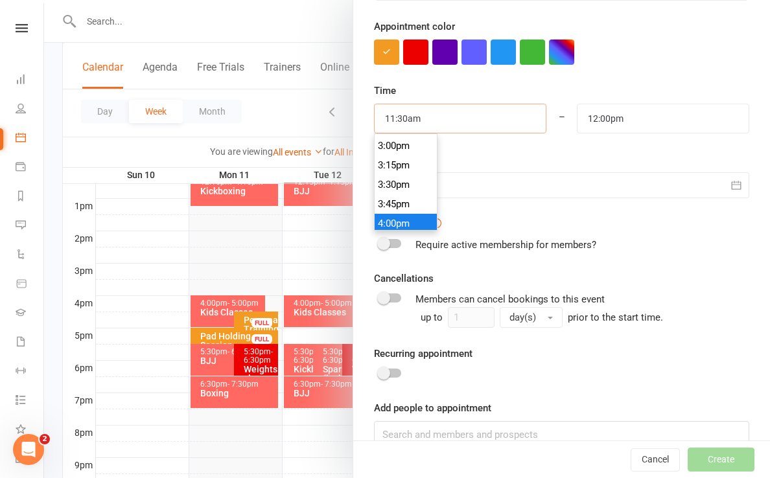  What do you see at coordinates (582, 310) in the screenshot?
I see `div: Members can cancel bookings to this event` at bounding box center [582, 310].